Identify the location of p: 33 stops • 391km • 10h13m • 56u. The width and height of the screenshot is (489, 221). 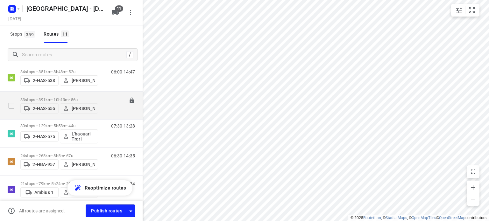
(59, 100).